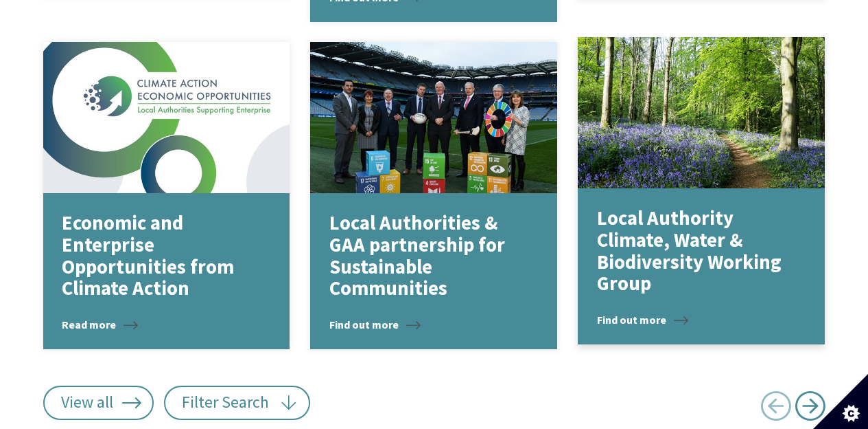 Image resolution: width=868 pixels, height=429 pixels. What do you see at coordinates (237, 402) in the screenshot?
I see `button: Filter Search` at bounding box center [237, 402].